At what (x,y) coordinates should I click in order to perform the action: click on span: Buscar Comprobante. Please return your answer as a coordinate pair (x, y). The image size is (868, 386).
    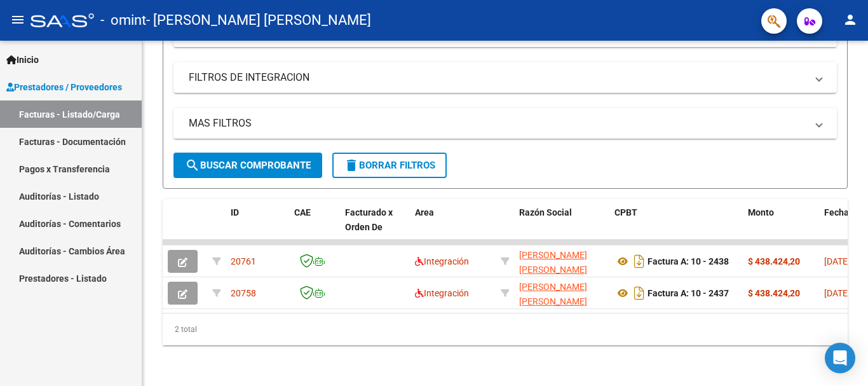
    Looking at the image, I should click on (248, 165).